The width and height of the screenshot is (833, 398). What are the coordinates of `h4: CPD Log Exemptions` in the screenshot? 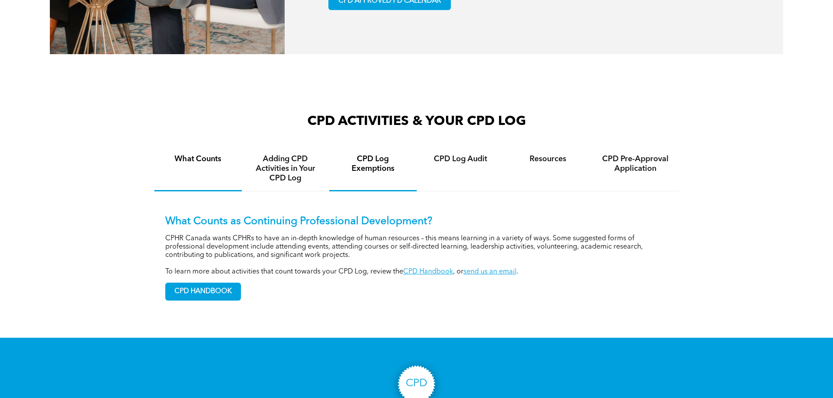 It's located at (373, 164).